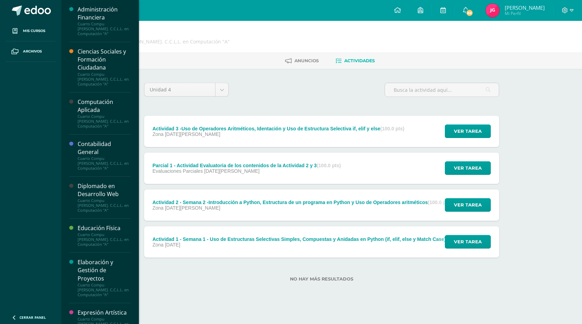  I want to click on span: 88, so click(469, 13).